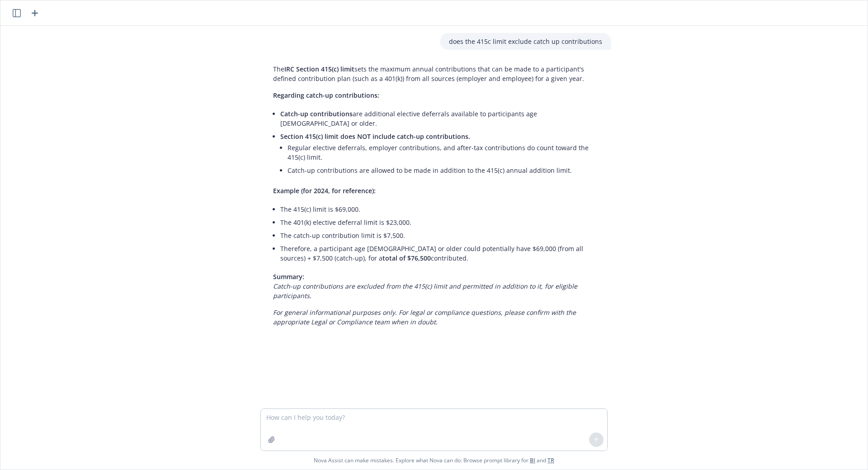 The image size is (868, 470). I want to click on span: IRC Section 415(c) limit, so click(319, 69).